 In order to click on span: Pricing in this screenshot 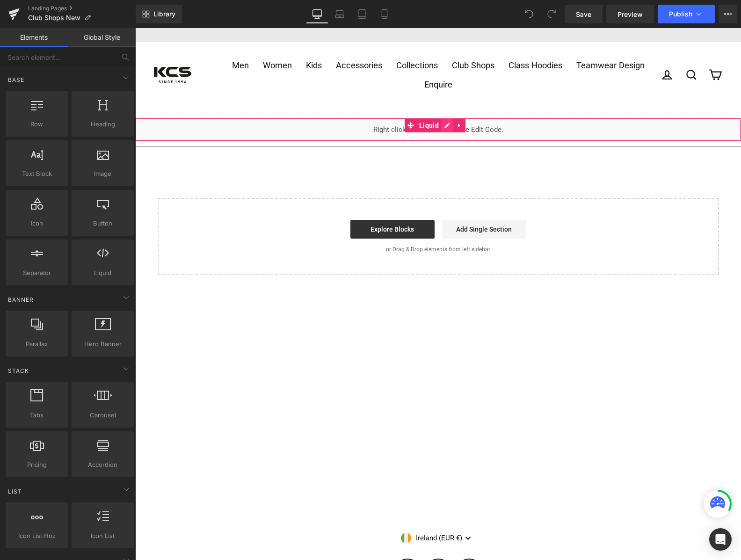, I will do `click(36, 465)`.